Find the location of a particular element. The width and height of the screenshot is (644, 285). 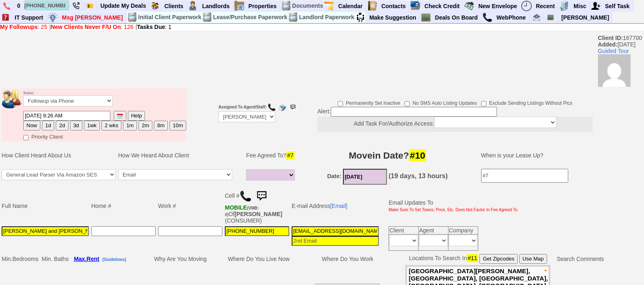

img: appt_icon.png is located at coordinates (329, 6).